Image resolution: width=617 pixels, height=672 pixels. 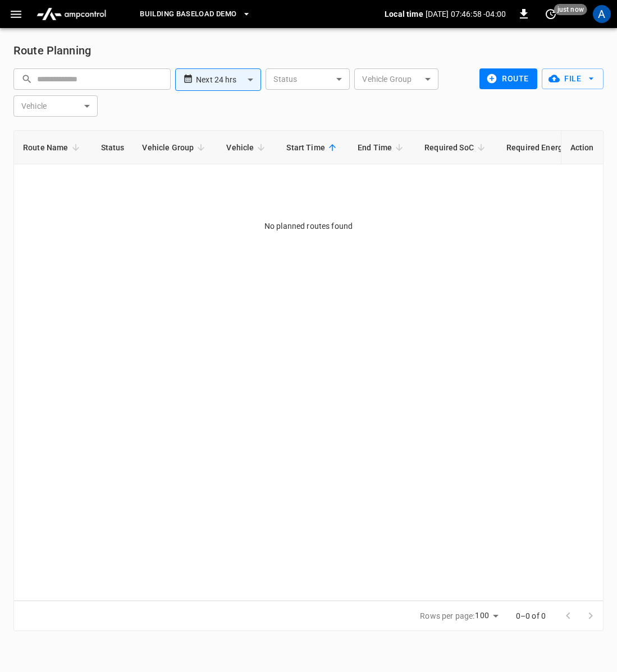 I want to click on p: Rows per page:, so click(x=447, y=616).